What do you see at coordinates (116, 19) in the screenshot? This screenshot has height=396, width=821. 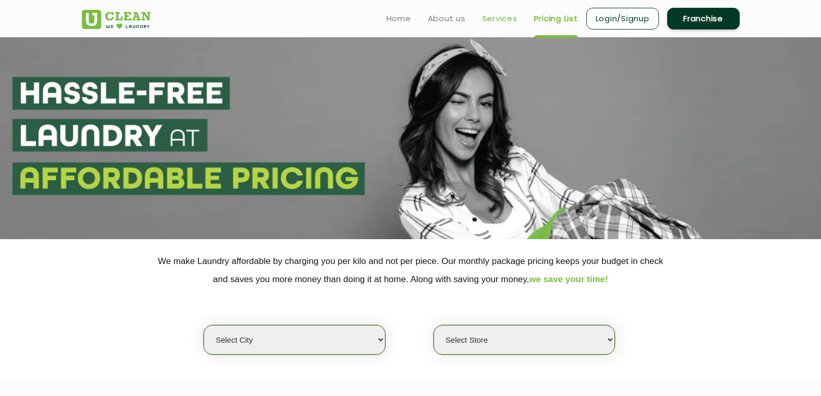 I see `img: UClean Laundry and Dry Cleaning` at bounding box center [116, 19].